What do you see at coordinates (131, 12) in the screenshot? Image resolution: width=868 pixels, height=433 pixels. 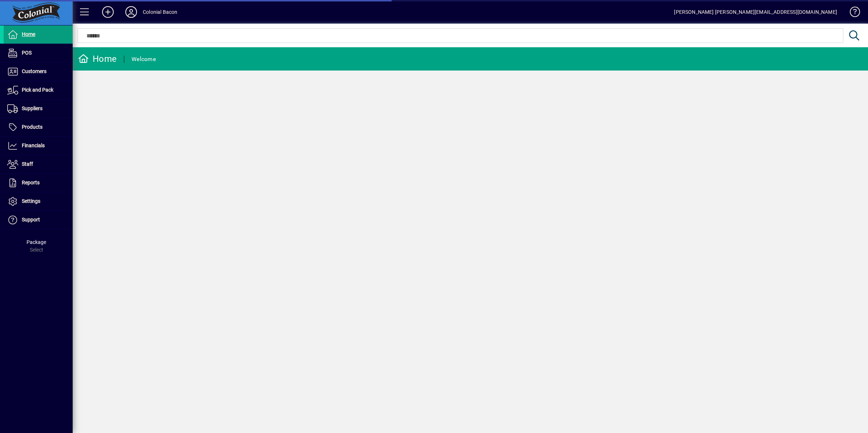 I see `button: Profile` at bounding box center [131, 12].